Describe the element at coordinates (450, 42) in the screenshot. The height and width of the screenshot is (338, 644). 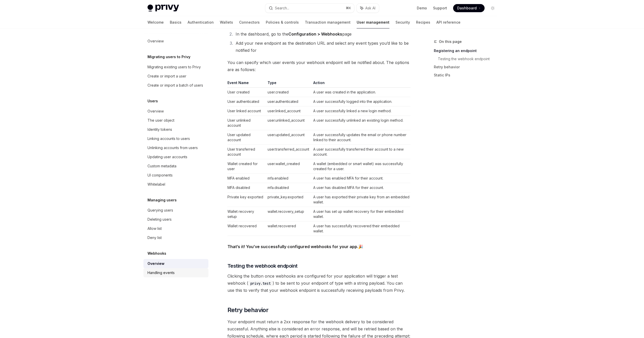
I see `span: On this page` at that location.